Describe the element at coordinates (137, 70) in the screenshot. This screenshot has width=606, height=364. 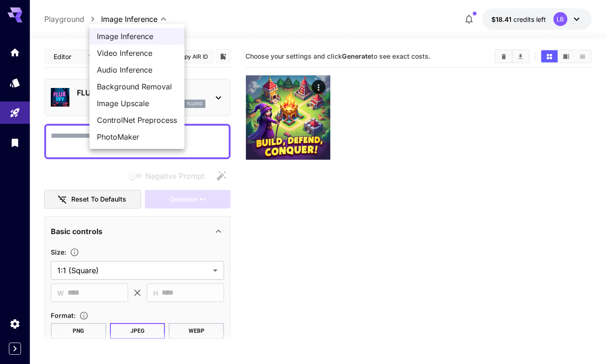
I see `span: Audio Inference` at that location.